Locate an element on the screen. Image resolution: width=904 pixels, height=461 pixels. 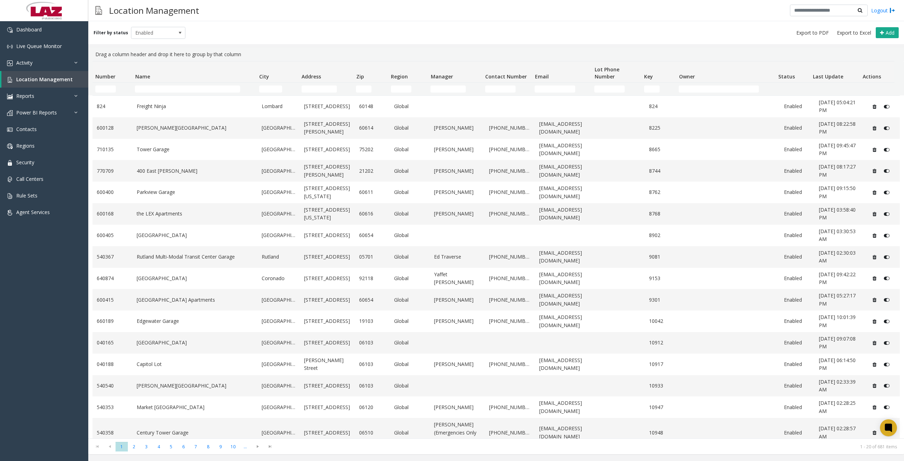
span: Page 11 is located at coordinates (245, 447).